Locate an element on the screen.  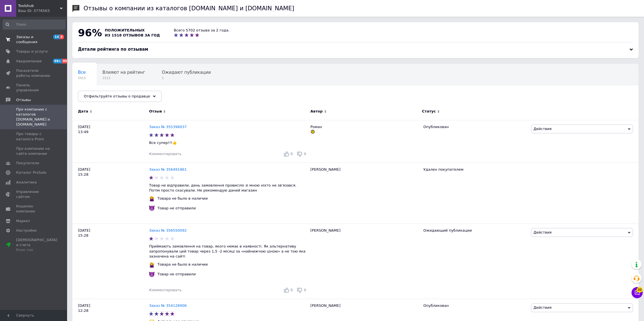
div: Роман is located at coordinates (364, 141).